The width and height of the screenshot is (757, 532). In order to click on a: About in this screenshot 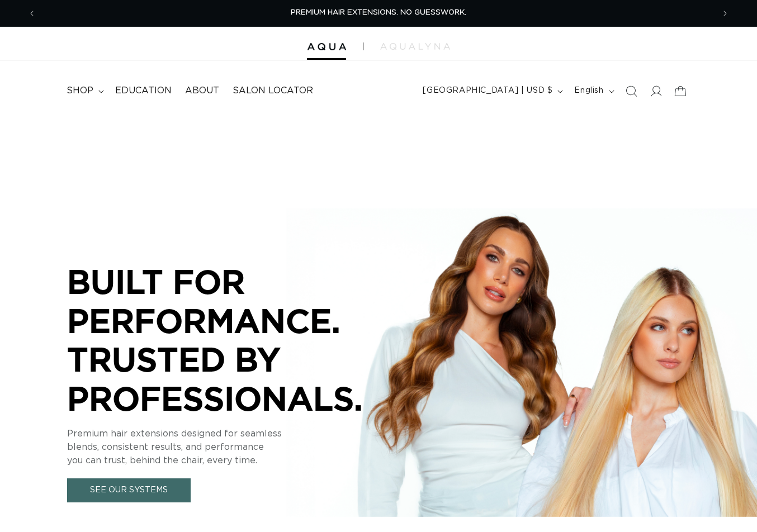, I will do `click(202, 91)`.